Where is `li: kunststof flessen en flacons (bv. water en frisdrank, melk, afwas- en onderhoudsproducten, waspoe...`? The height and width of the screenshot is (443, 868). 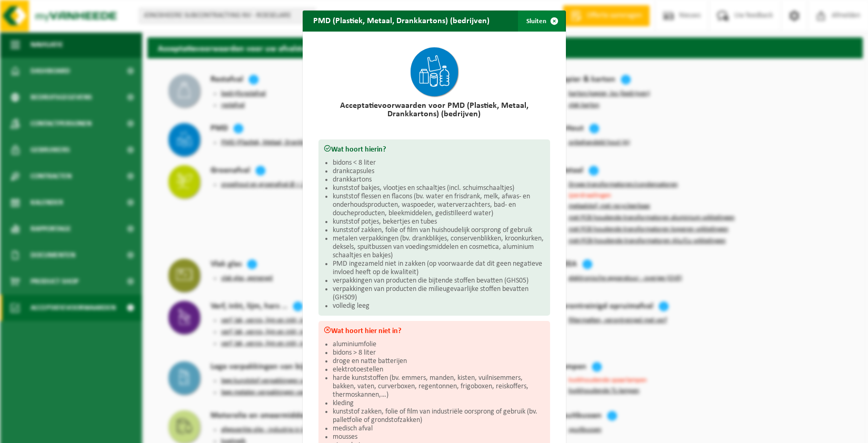 li: kunststof flessen en flacons (bv. water en frisdrank, melk, afwas- en onderhoudsproducten, waspoe... is located at coordinates (438, 205).